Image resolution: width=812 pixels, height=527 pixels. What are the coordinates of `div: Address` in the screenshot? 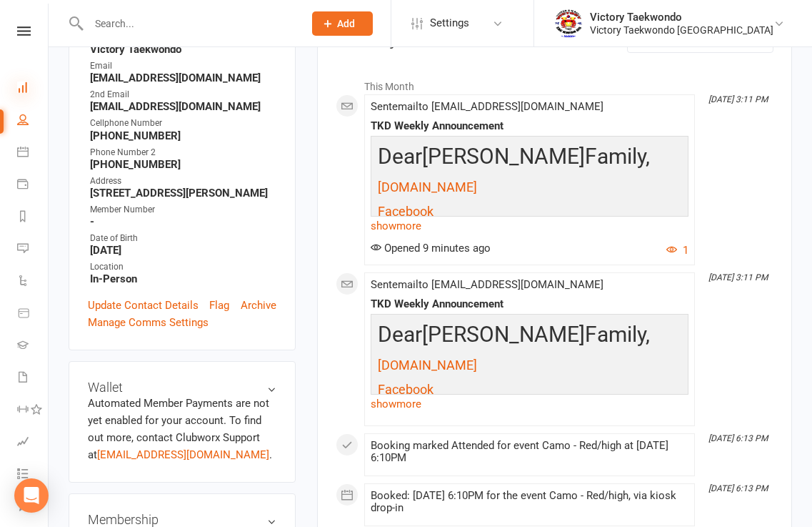 It's located at (183, 180).